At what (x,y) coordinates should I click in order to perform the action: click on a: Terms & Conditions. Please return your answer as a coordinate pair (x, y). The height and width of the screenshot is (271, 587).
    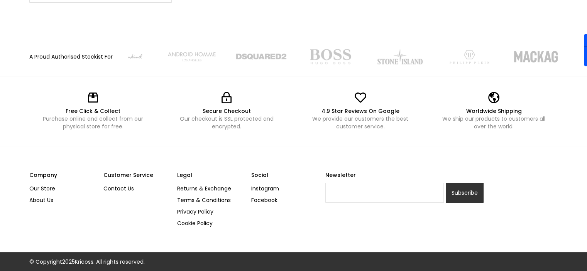
    Looking at the image, I should click on (211, 200).